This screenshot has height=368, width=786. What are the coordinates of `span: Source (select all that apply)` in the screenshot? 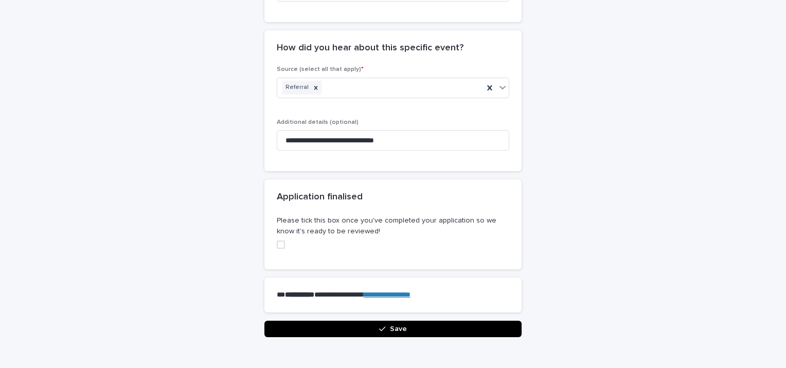 It's located at (320, 69).